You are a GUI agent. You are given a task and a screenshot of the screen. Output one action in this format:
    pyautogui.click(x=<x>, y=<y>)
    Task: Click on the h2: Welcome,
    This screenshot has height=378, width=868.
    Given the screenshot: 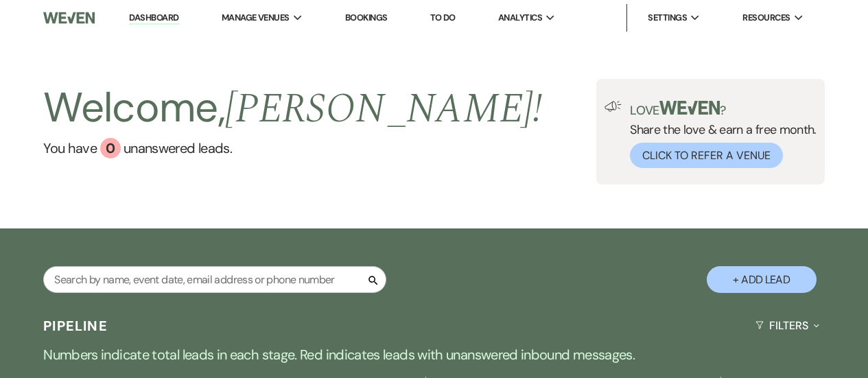 What is the action you would take?
    pyautogui.click(x=292, y=108)
    